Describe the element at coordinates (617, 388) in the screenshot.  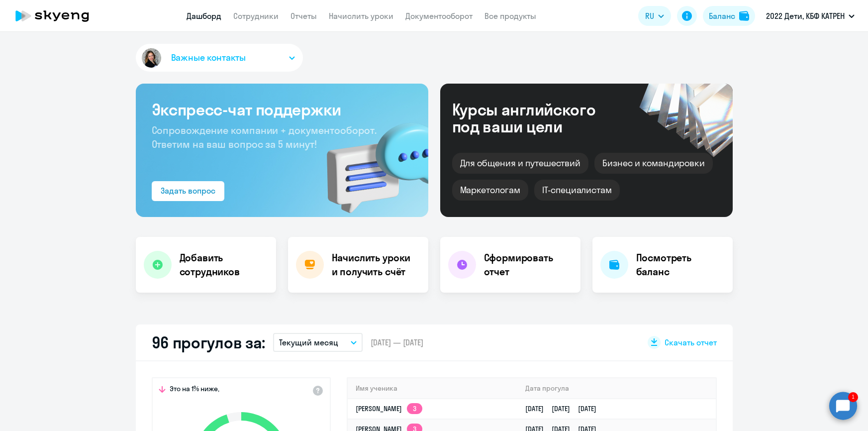
I see `th: Дата прогула` at that location.